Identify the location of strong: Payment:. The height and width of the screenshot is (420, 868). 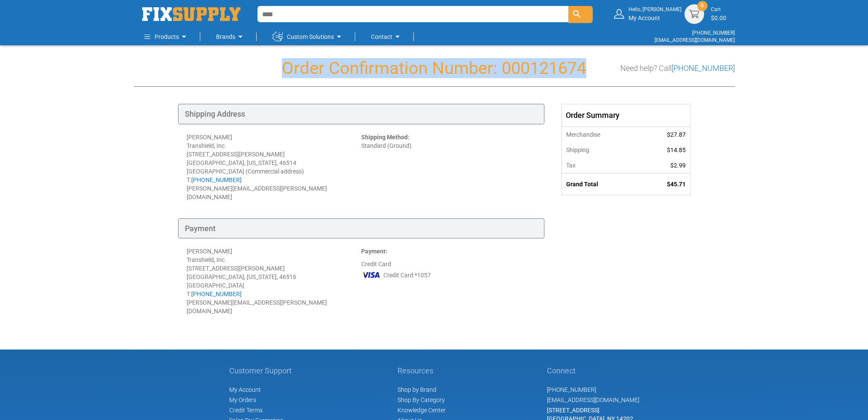
(374, 251).